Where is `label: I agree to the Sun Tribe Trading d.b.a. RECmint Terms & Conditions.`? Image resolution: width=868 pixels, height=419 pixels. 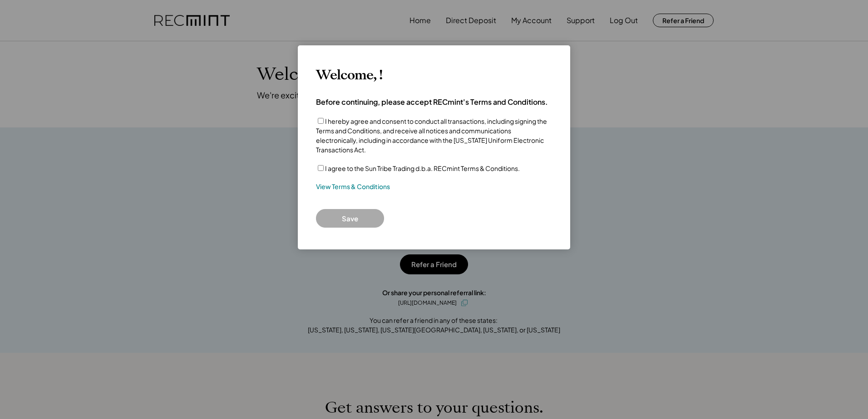
label: I agree to the Sun Tribe Trading d.b.a. RECmint Terms & Conditions. is located at coordinates (422, 168).